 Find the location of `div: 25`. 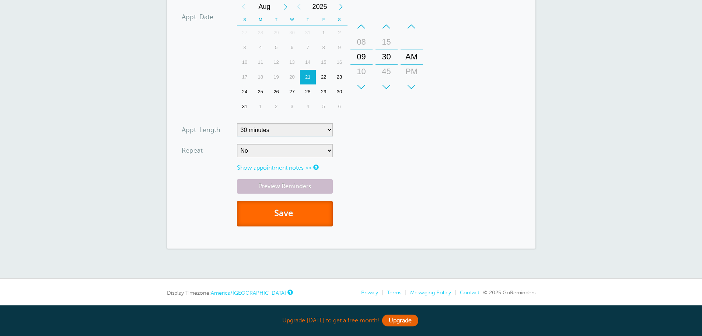

div: 25 is located at coordinates (260, 92).